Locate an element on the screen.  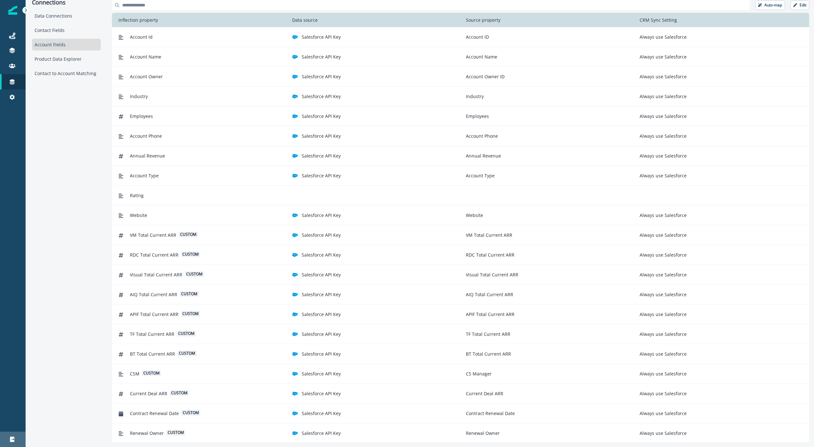
span: BT Total Current ARR is located at coordinates (152, 354).